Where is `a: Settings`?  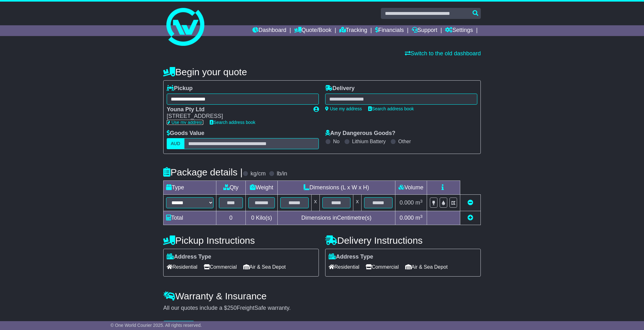 a: Settings is located at coordinates (459, 31).